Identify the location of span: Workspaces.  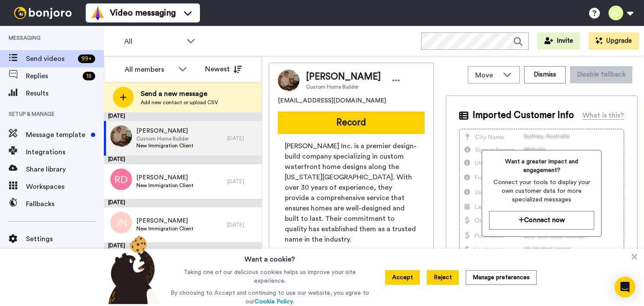
(65, 187).